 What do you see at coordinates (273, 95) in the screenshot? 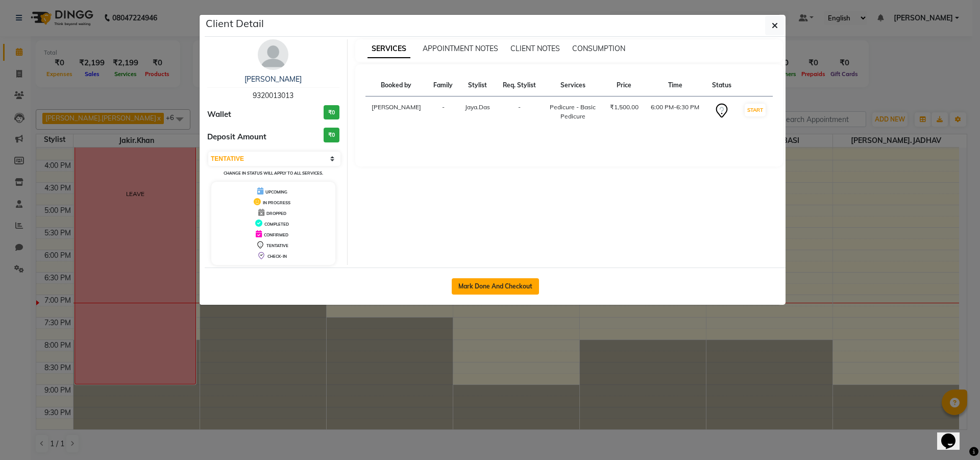
I see `span: 9320013013` at bounding box center [273, 95].